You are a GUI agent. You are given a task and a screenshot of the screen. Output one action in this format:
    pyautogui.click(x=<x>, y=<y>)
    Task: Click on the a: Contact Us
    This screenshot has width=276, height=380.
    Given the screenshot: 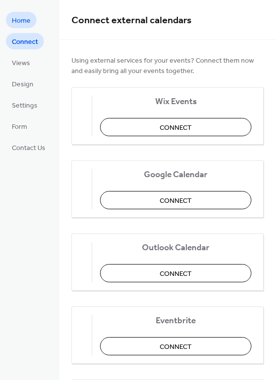 What is the action you would take?
    pyautogui.click(x=29, y=147)
    